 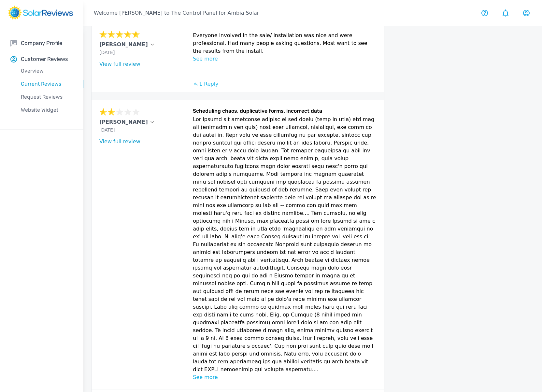 What do you see at coordinates (47, 84) in the screenshot?
I see `p: Current Reviews` at bounding box center [47, 84].